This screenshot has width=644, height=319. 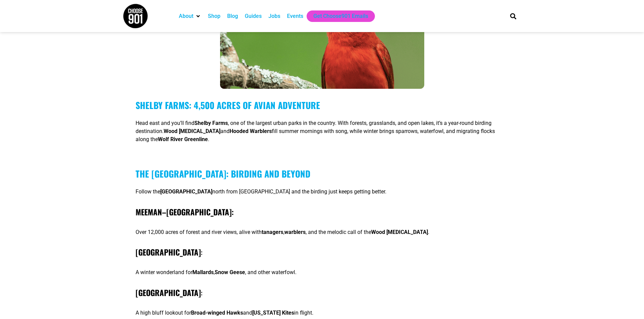 I want to click on div: Blog, so click(x=232, y=16).